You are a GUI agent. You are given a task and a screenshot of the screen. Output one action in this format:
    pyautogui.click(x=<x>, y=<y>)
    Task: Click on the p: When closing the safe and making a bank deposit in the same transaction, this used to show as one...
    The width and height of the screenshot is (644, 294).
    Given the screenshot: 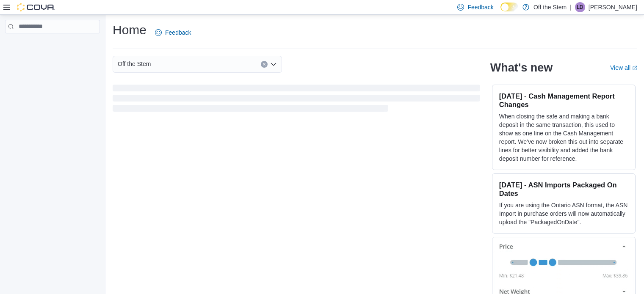 What is the action you would take?
    pyautogui.click(x=564, y=137)
    